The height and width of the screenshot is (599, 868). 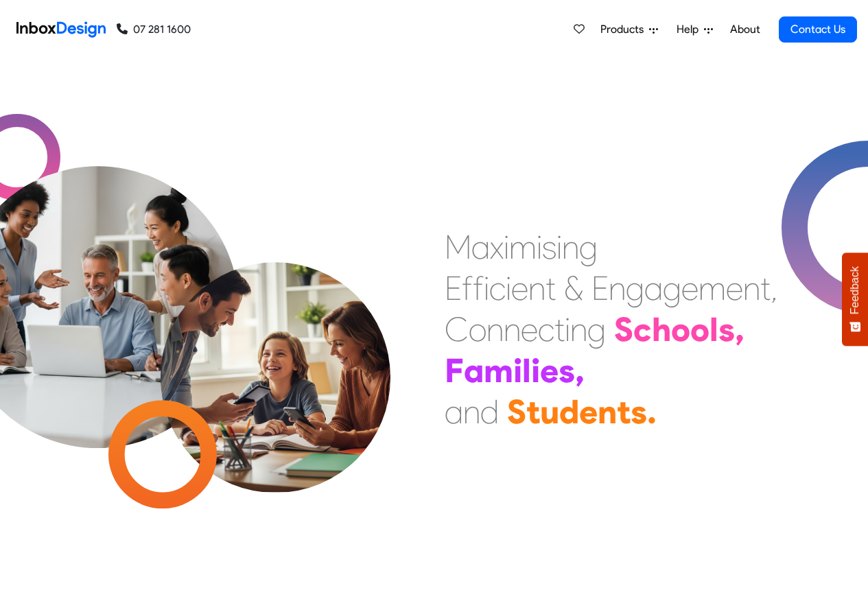 I want to click on span: Products, so click(x=625, y=29).